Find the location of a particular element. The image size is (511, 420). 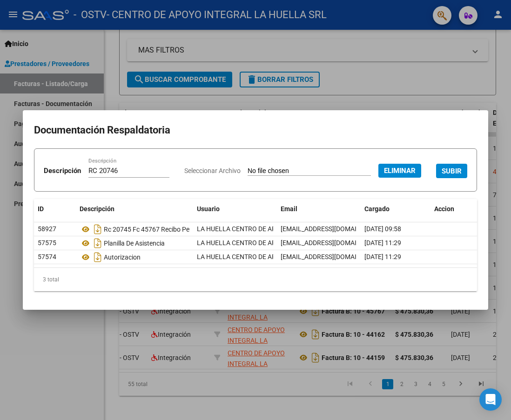

span: 57574 is located at coordinates (47, 257).